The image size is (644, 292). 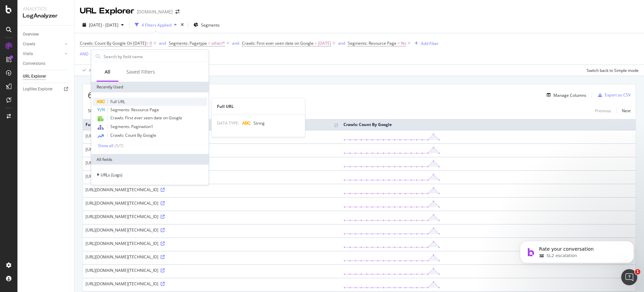 I want to click on div: Overview, so click(x=31, y=34).